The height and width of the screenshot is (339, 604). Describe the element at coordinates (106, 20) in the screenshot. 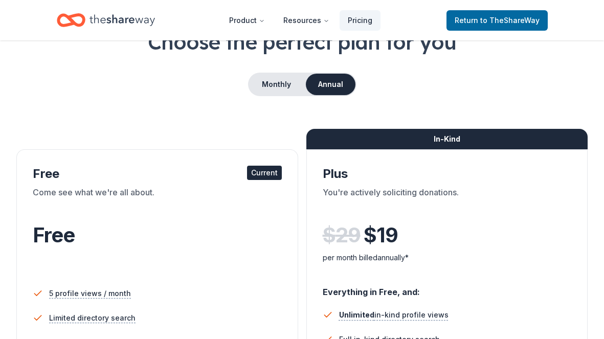

I see `a: Home` at that location.